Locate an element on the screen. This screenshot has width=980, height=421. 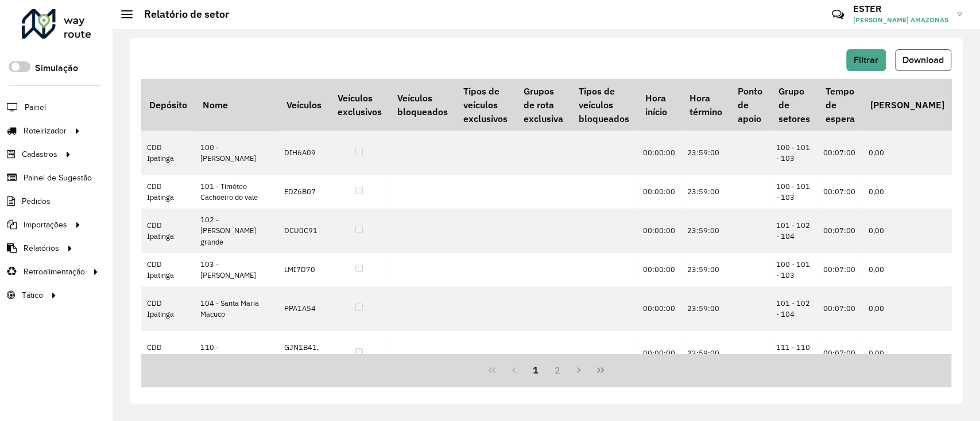
th: Tempo de espera is located at coordinates (840, 105).